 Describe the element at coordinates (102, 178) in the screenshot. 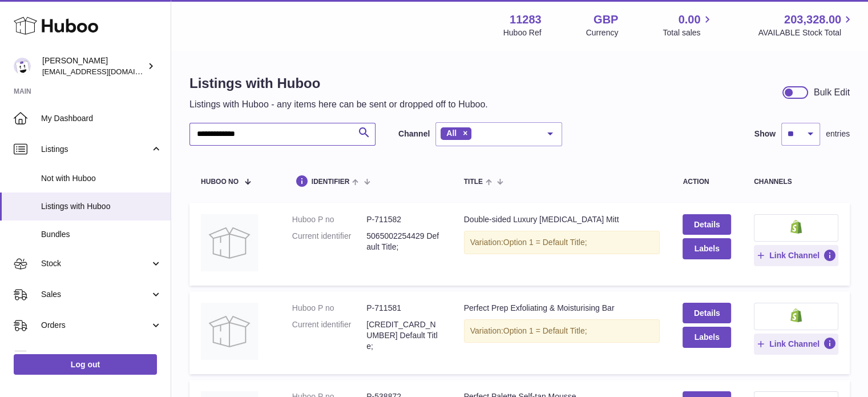

I see `span: Not with Huboo` at that location.